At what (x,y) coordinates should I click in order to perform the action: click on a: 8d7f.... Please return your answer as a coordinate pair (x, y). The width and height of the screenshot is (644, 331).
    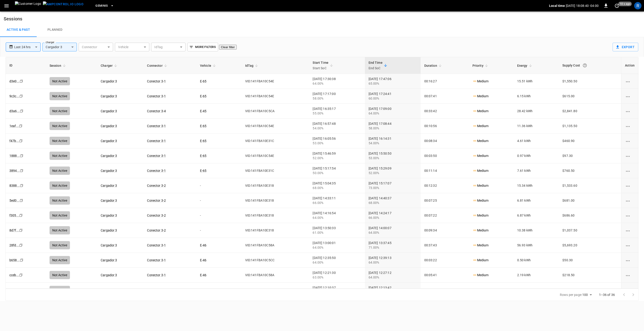
    Looking at the image, I should click on (14, 230).